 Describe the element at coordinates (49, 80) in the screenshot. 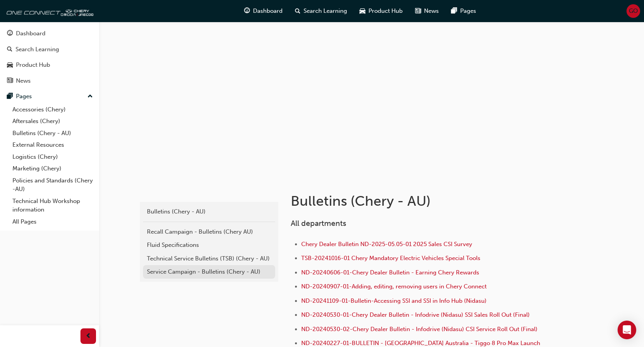

I see `a: News` at that location.